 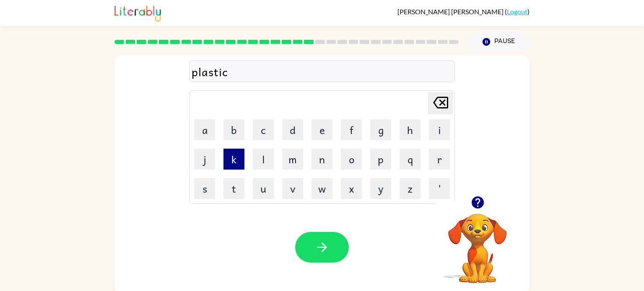 What do you see at coordinates (499, 42) in the screenshot?
I see `button: Pause` at bounding box center [499, 42].